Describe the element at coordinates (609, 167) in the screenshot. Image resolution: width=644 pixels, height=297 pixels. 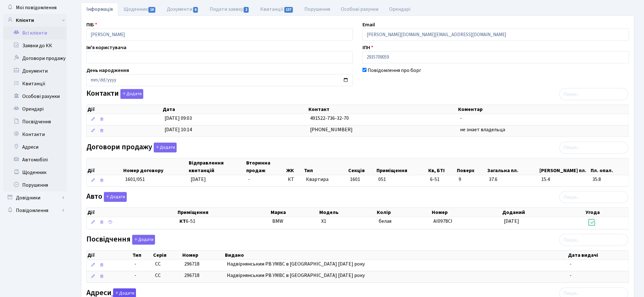
I see `th: Пл. опал.` at that location.